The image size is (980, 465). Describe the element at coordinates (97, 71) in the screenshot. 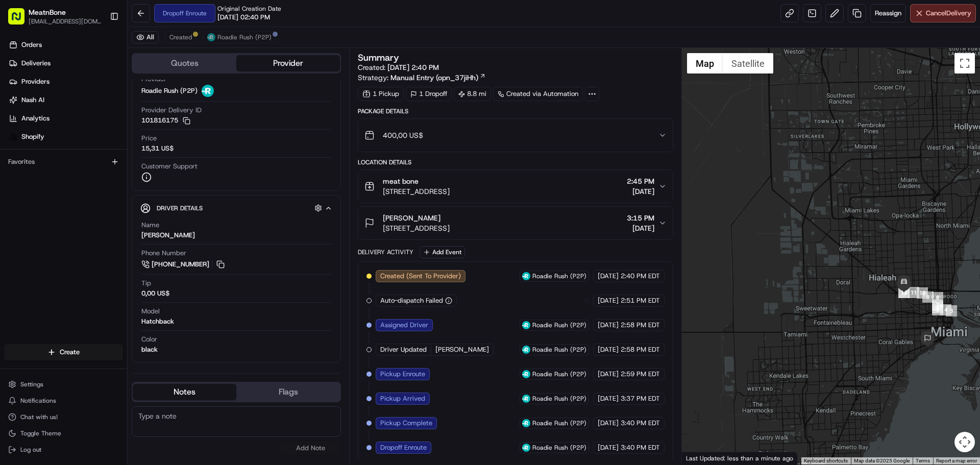

I see `input: Clear` at that location.